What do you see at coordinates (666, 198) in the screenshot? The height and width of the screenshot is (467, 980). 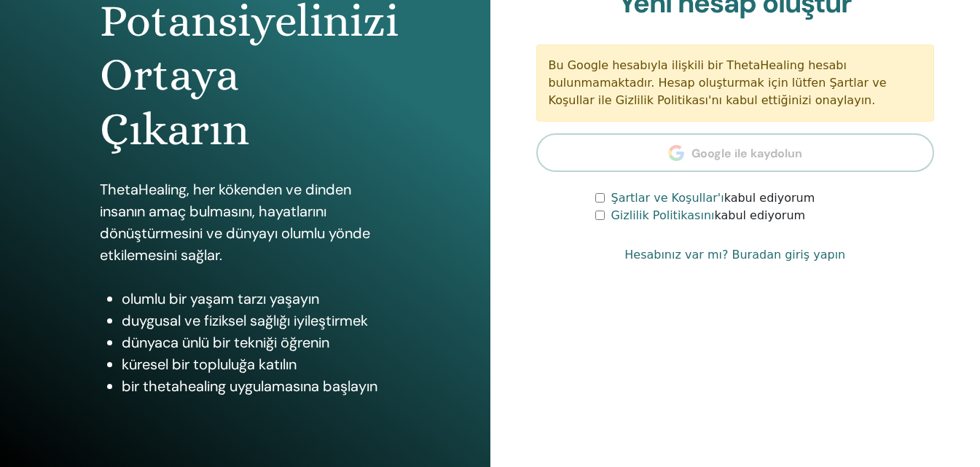 I see `a: Şartlar ve Koşullar'ı` at bounding box center [666, 198].